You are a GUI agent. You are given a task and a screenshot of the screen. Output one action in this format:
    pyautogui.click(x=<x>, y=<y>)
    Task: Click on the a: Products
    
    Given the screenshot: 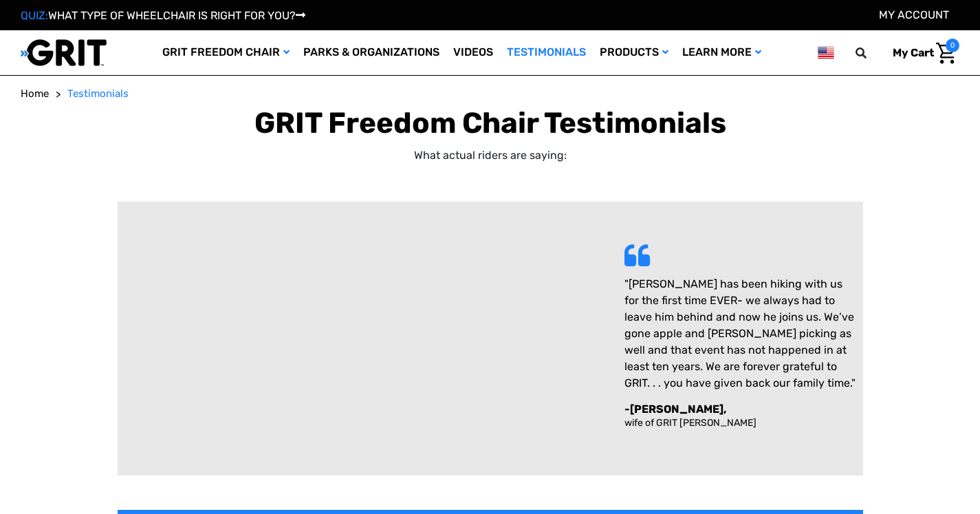 What is the action you would take?
    pyautogui.click(x=634, y=52)
    